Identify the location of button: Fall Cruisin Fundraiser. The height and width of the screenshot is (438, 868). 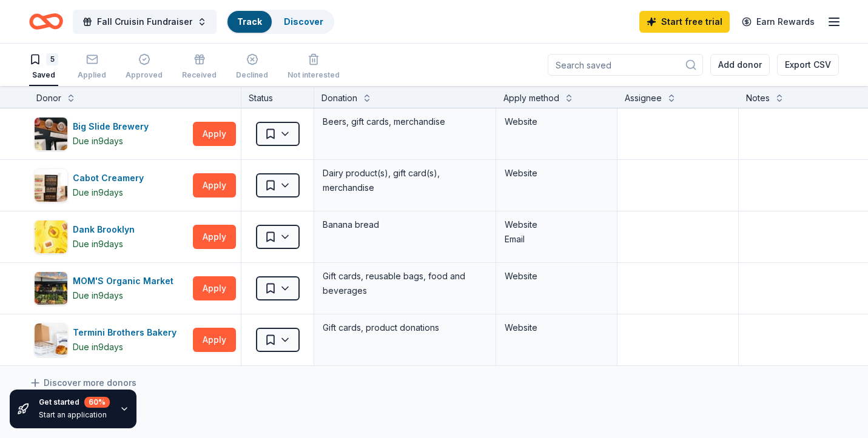
(144, 22).